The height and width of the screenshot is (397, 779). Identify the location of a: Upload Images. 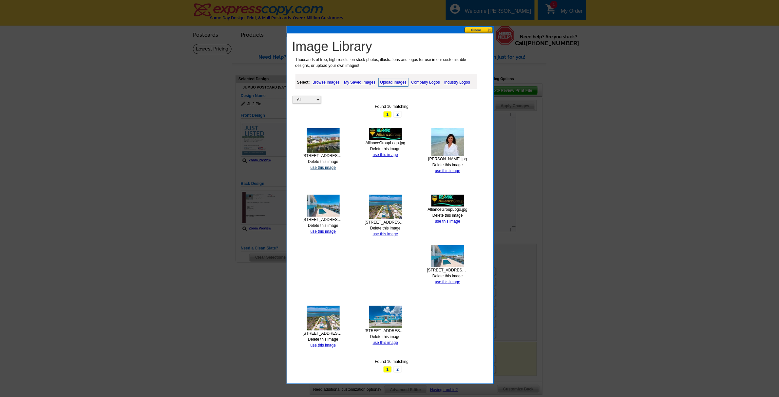
(393, 82).